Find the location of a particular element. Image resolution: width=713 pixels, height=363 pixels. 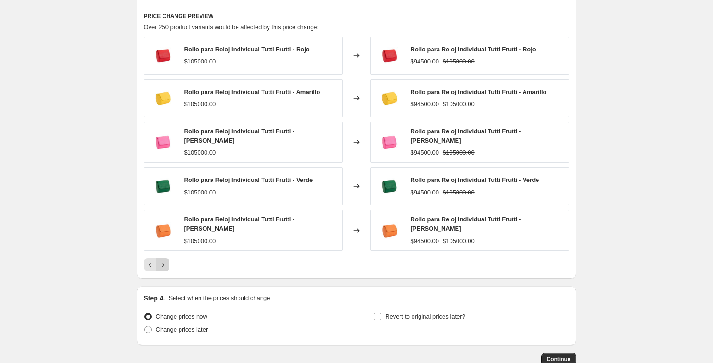

h2: Step 4. is located at coordinates (155, 298).